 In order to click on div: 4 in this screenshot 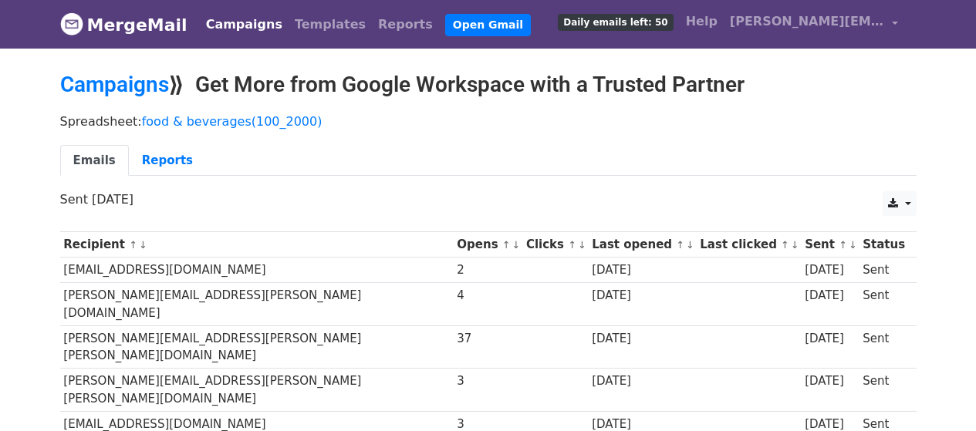, I will do `click(488, 296)`.